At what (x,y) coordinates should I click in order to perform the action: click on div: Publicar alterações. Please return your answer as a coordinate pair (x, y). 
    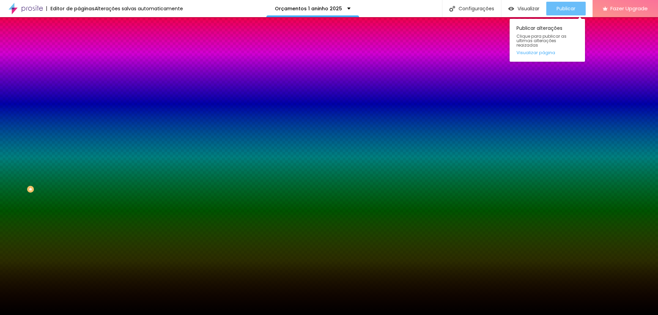
    Looking at the image, I should click on (548, 40).